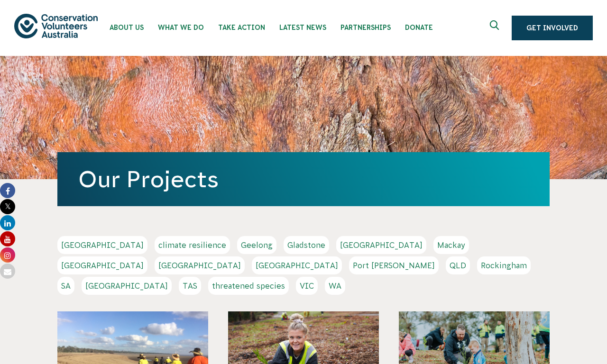 Image resolution: width=607 pixels, height=364 pixels. Describe the element at coordinates (148, 179) in the screenshot. I see `a: Our Projects` at that location.